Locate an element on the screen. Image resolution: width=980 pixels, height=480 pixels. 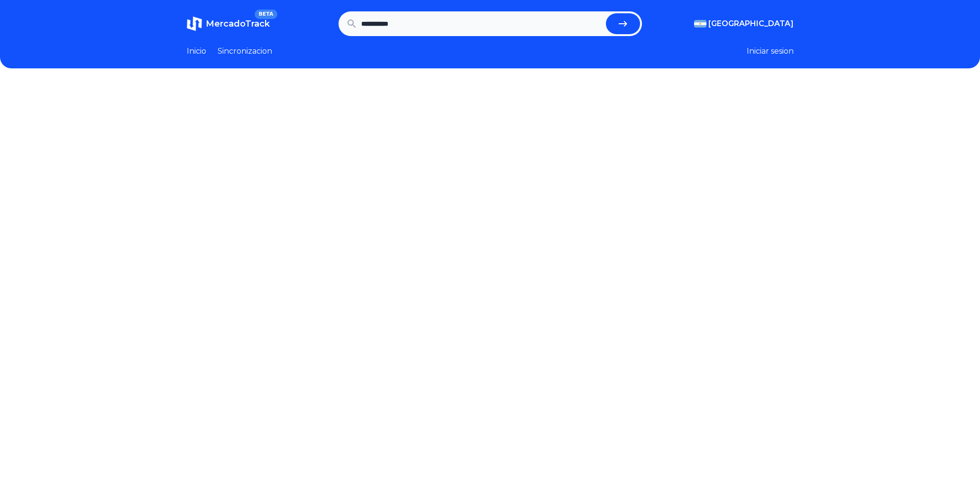
span: MercadoTrack is located at coordinates (237, 24).